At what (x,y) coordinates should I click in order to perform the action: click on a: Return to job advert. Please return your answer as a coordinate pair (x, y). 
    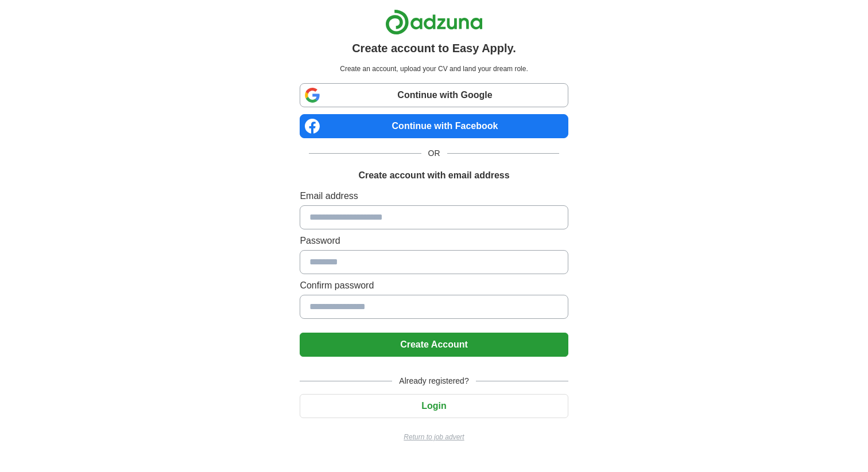
    Looking at the image, I should click on (433, 437).